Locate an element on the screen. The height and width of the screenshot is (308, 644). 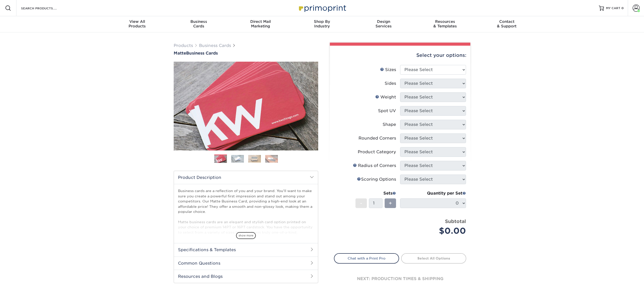
div: Radius of Corners is located at coordinates (374, 166).